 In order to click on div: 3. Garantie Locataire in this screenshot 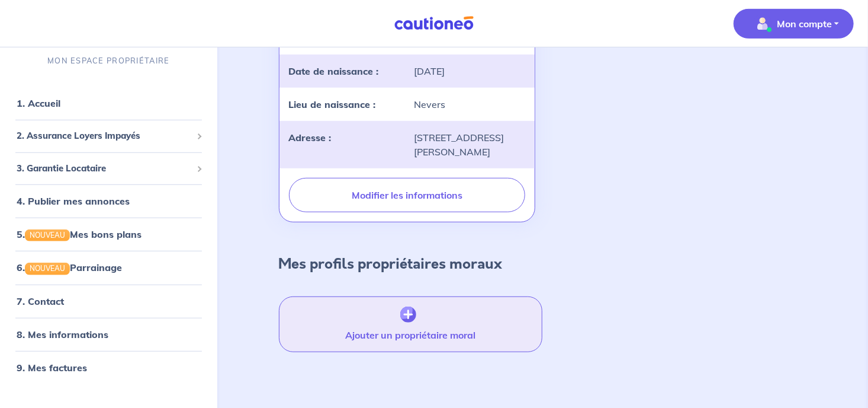, I will do `click(108, 168)`.